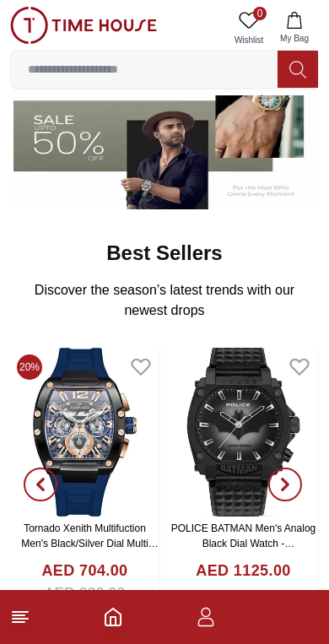 The width and height of the screenshot is (329, 644). I want to click on button: My Bag, so click(294, 28).